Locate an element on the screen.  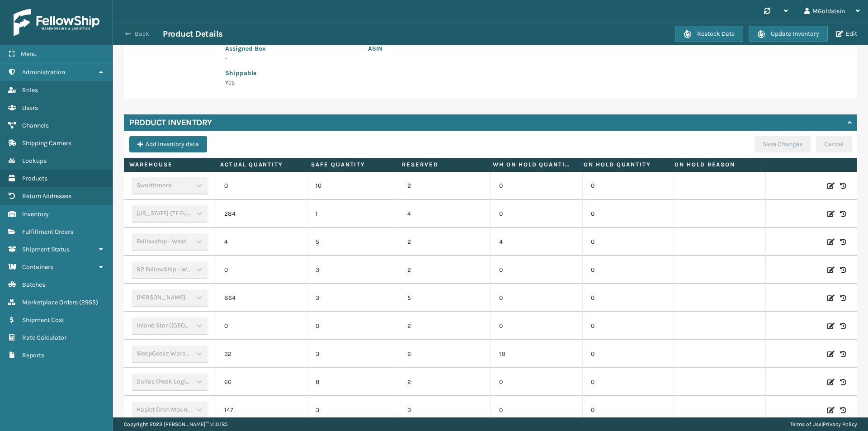
button: Back is located at coordinates (142, 34).